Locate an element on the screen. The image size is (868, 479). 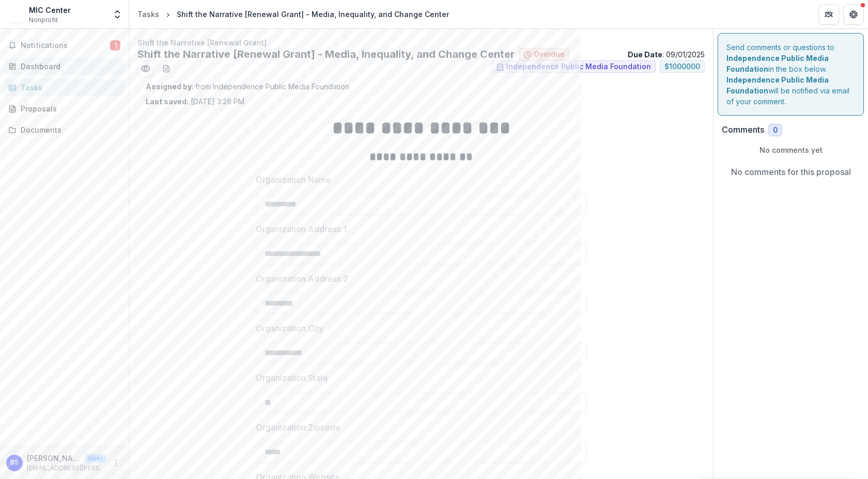
p: : 09/01/2025 is located at coordinates (666, 55).